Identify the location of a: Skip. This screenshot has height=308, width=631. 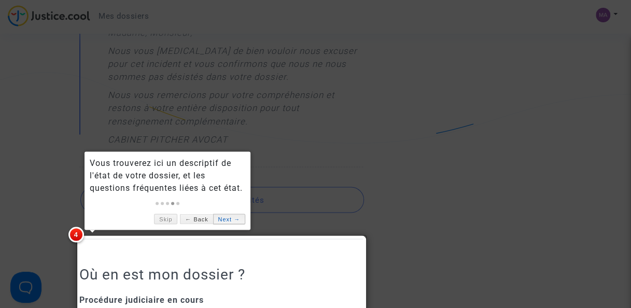
(165, 219).